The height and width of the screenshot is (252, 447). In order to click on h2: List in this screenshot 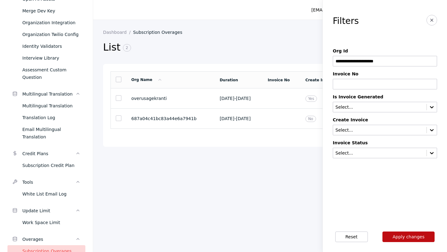, I will do `click(218, 48)`.